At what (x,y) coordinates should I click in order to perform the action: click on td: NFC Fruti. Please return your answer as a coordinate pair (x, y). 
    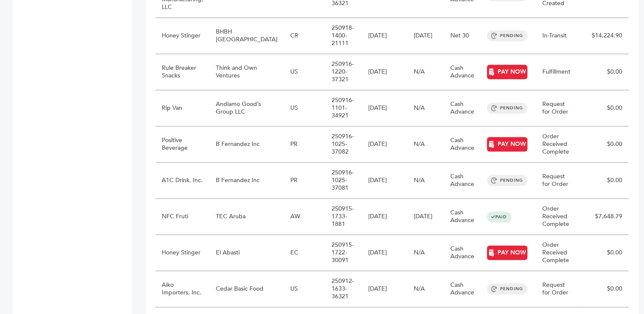
    Looking at the image, I should click on (182, 217).